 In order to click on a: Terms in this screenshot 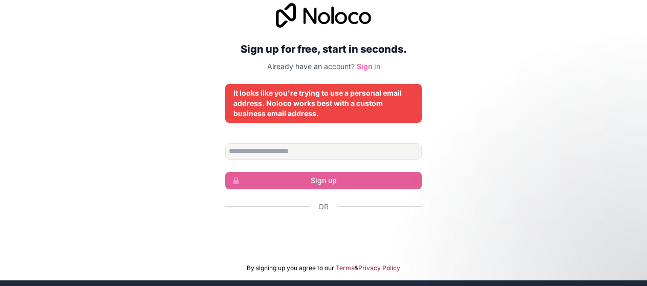, I will do `click(345, 268)`.